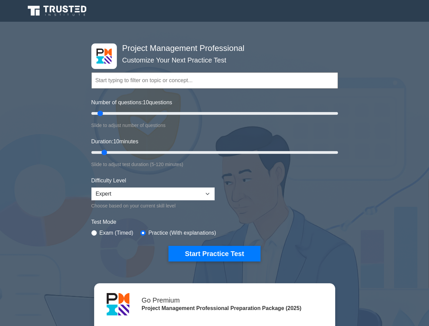 Image resolution: width=429 pixels, height=326 pixels. What do you see at coordinates (215, 81) in the screenshot?
I see `input: Start typing to filter on topic or concept...` at bounding box center [215, 81].